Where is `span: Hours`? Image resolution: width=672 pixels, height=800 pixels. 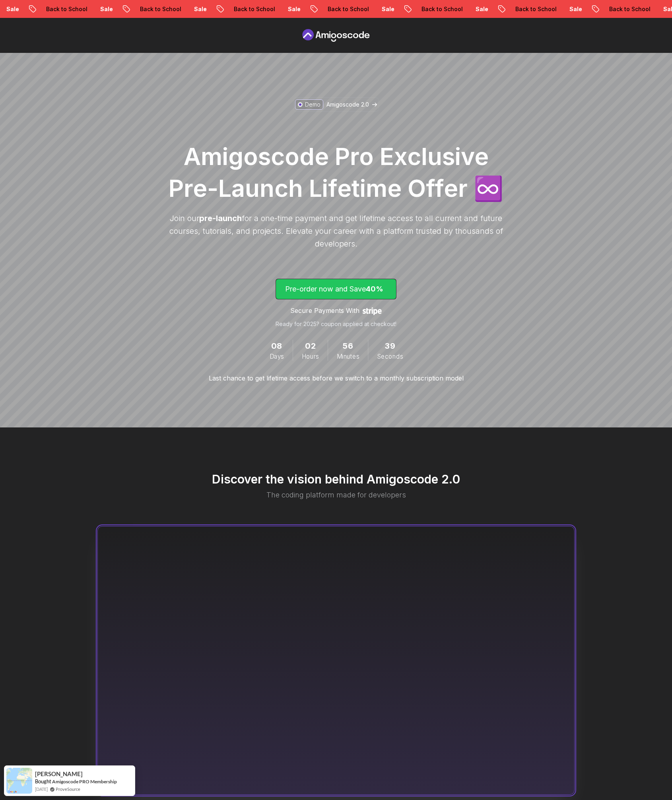
span: Hours is located at coordinates (310, 356).